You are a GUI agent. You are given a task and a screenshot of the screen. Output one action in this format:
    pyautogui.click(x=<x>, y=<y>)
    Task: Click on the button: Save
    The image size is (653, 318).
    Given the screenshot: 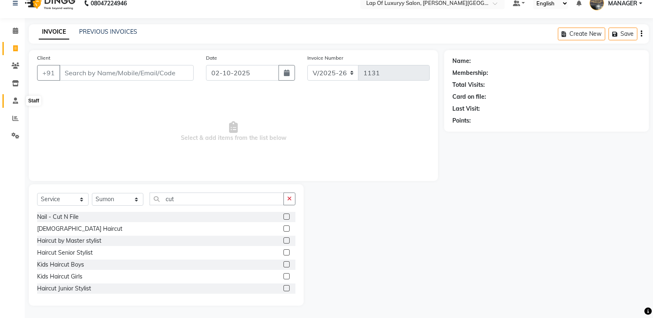 What is the action you would take?
    pyautogui.click(x=623, y=34)
    